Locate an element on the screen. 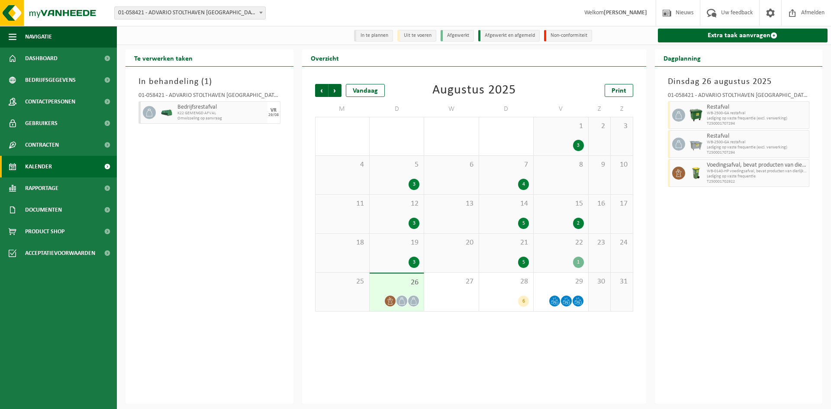 This screenshot has width=831, height=409. span: 26 is located at coordinates (396, 283).